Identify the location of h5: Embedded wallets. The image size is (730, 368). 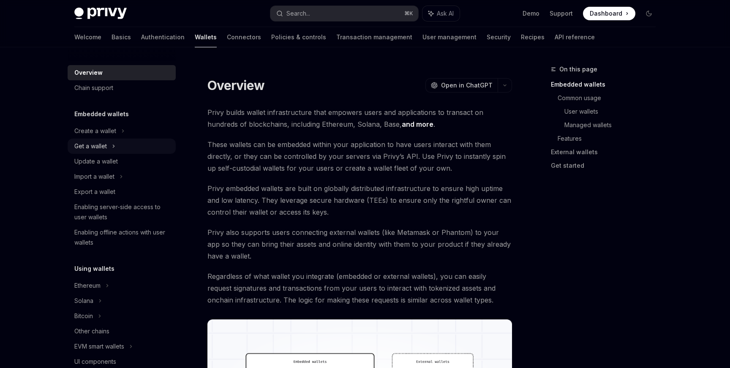
(101, 114).